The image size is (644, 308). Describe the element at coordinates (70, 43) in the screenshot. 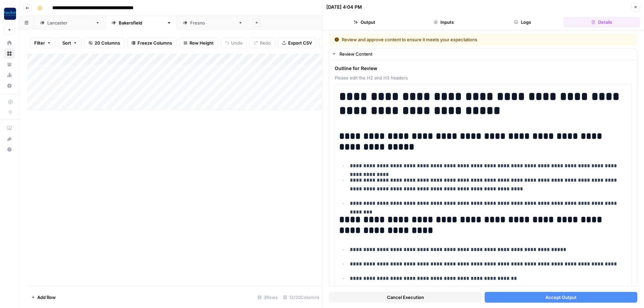

I see `button: Sort` at that location.